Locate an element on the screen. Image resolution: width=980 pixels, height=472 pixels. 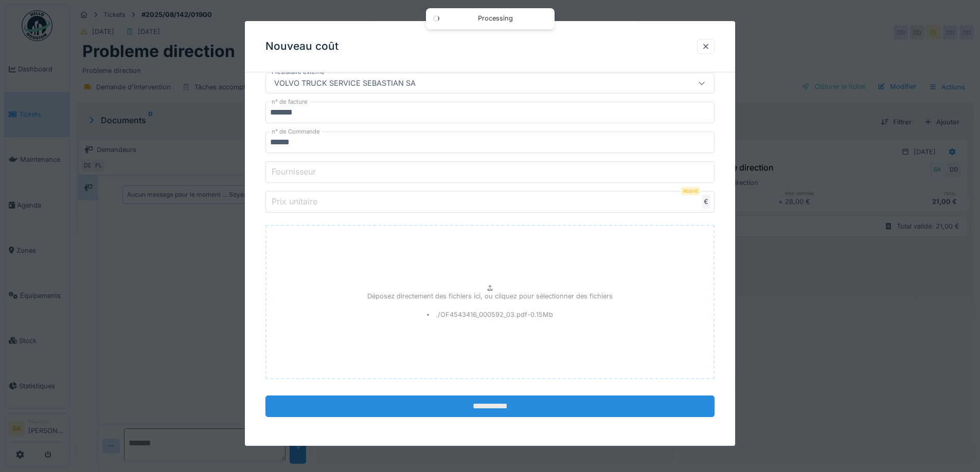
h3: Nouveau coût is located at coordinates (302, 46).